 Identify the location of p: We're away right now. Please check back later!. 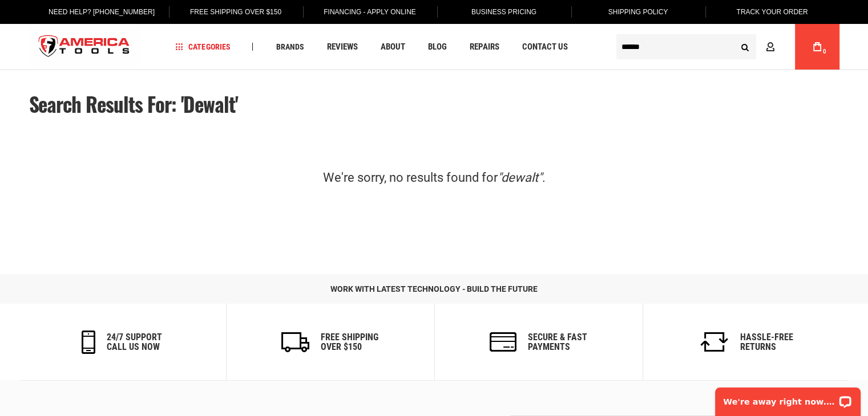
(72, 21).